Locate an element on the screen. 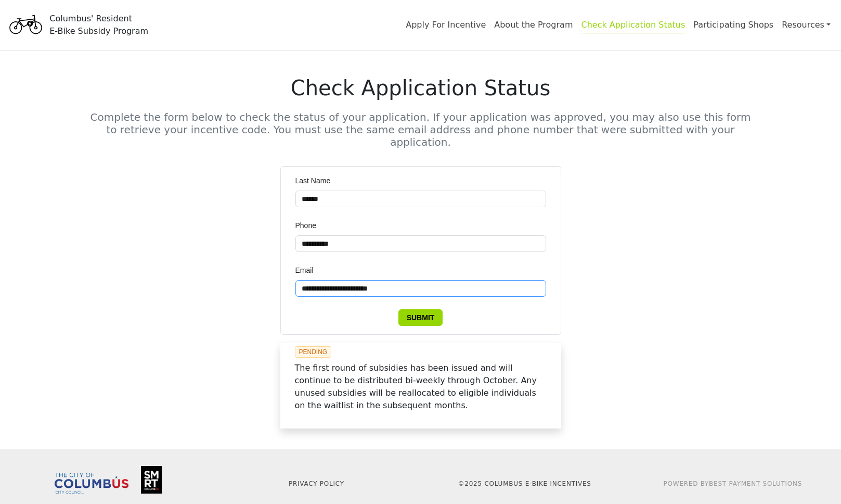  a: Participating Shops is located at coordinates (734, 24).